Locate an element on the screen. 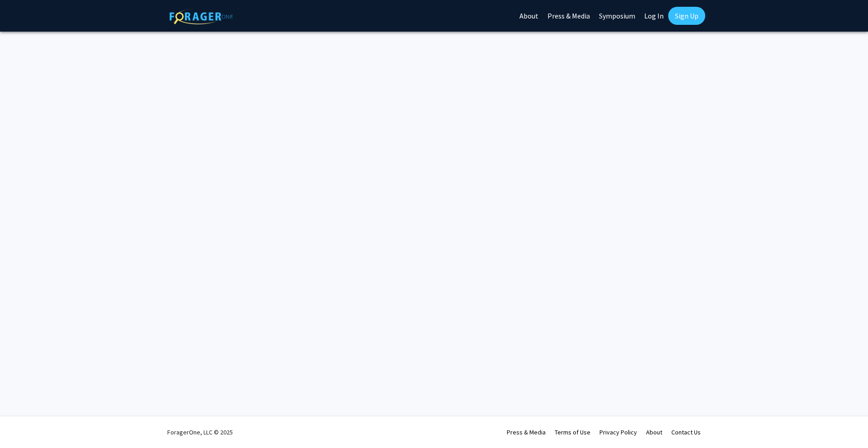 This screenshot has width=868, height=448. a: Terms of Use is located at coordinates (572, 432).